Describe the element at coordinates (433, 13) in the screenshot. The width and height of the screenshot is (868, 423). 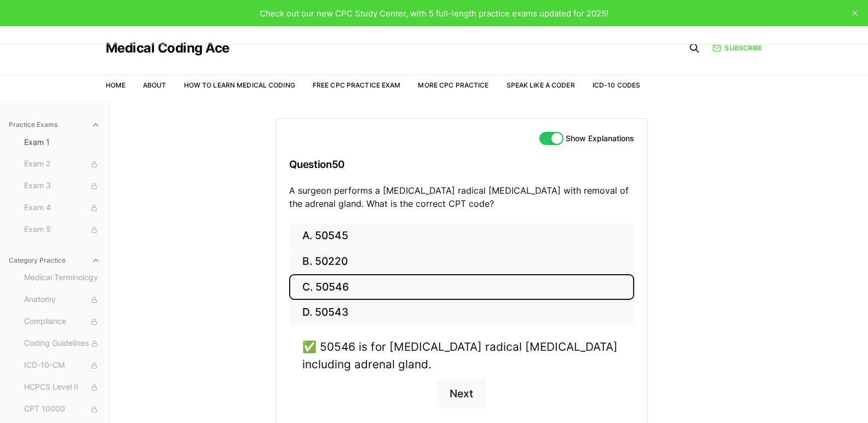
I see `span: Check out our new CPC Study Center, with 5 full-length practice exams updated for 2025!` at that location.